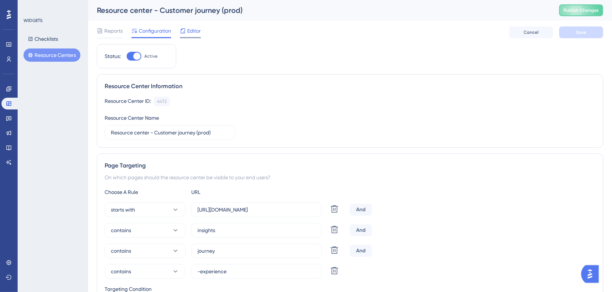 The width and height of the screenshot is (612, 292). Describe the element at coordinates (27, 10) in the screenshot. I see `img: Profile image for Simay` at that location.